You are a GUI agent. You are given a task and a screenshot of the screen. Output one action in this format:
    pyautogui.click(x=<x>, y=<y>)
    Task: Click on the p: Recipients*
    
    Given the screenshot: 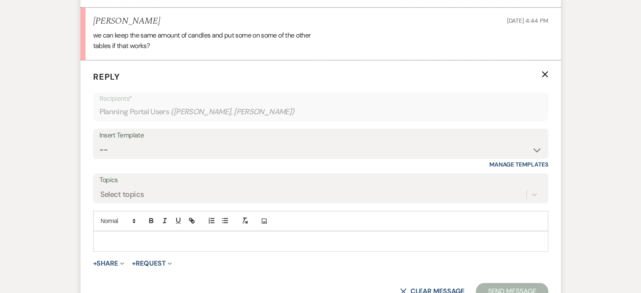 What is the action you would take?
    pyautogui.click(x=321, y=99)
    